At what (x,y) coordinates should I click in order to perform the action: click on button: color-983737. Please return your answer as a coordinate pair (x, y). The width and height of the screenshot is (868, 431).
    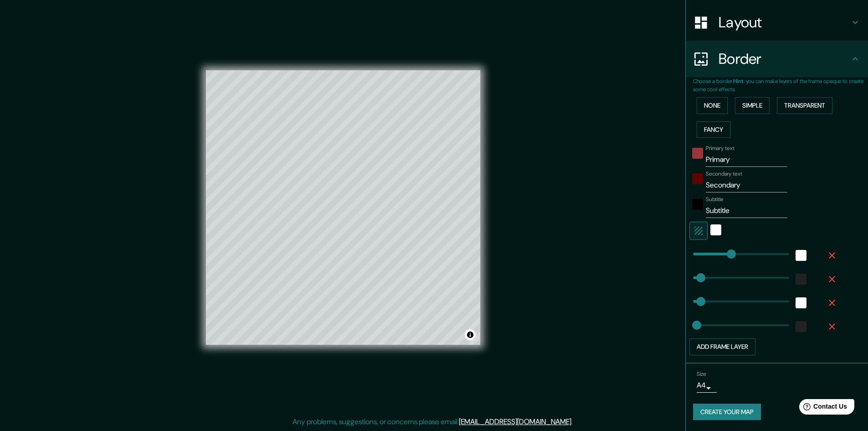
    Looking at the image, I should click on (698, 153).